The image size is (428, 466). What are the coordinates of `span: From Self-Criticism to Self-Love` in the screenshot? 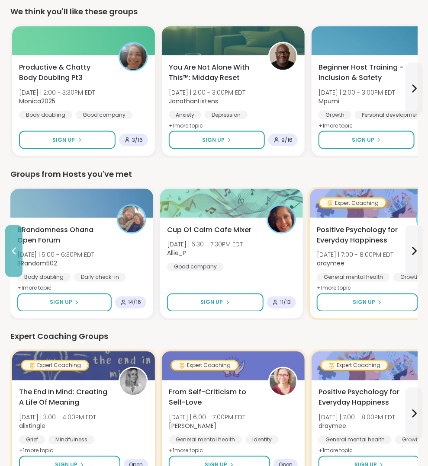 It's located at (214, 398).